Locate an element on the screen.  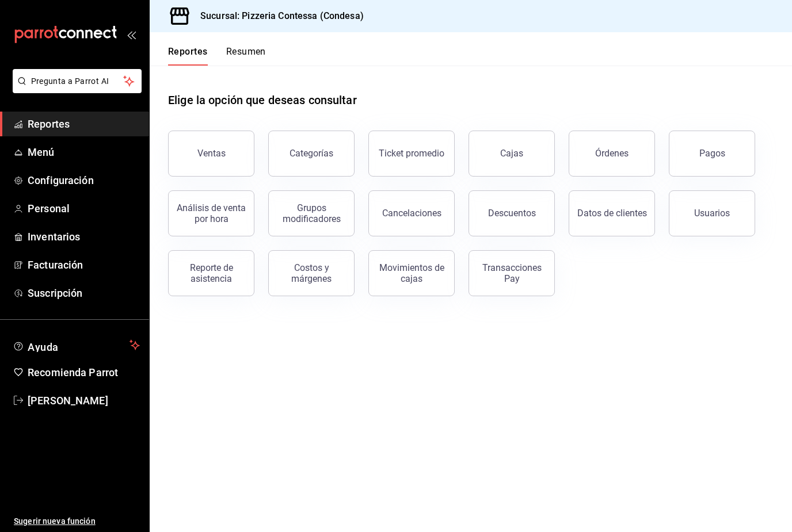
button: Reportes is located at coordinates (188, 56).